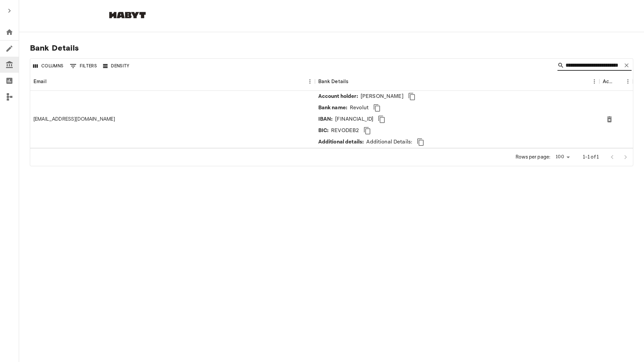 The height and width of the screenshot is (362, 644). I want to click on p: Revolut, so click(359, 108).